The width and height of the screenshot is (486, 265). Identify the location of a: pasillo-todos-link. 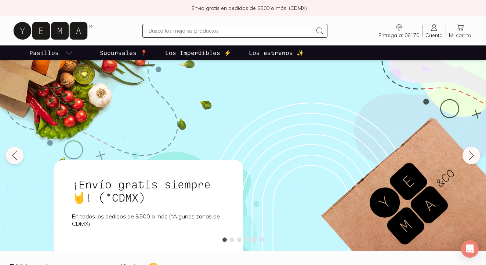
(51, 53).